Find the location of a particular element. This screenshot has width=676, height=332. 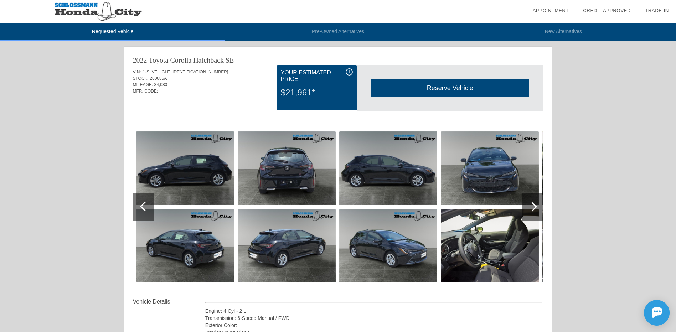

img: 3.jpg is located at coordinates (185, 246).